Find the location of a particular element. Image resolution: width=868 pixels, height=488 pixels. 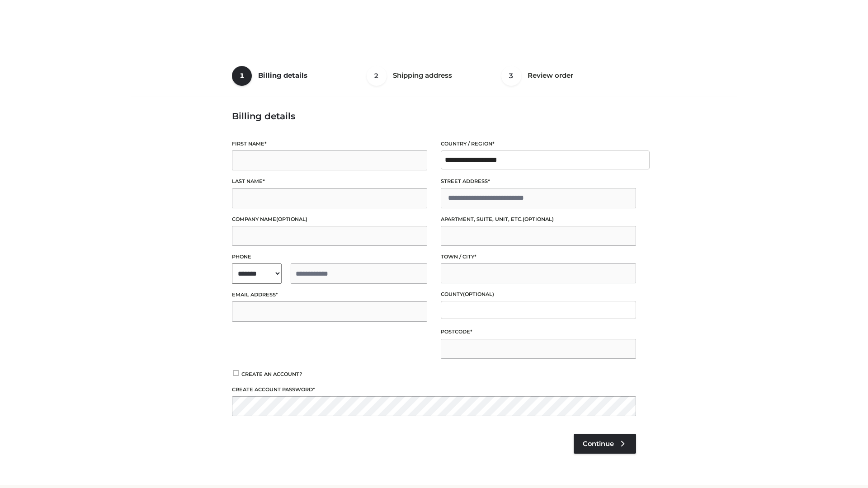

label: Street address is located at coordinates (538, 181).